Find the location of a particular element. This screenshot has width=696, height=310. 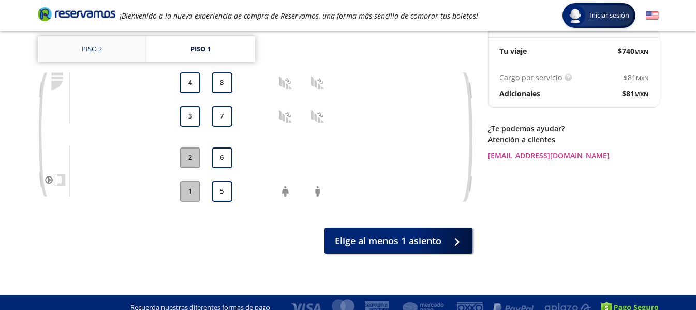

p: ¿Te podemos ayudar? is located at coordinates (573, 128).